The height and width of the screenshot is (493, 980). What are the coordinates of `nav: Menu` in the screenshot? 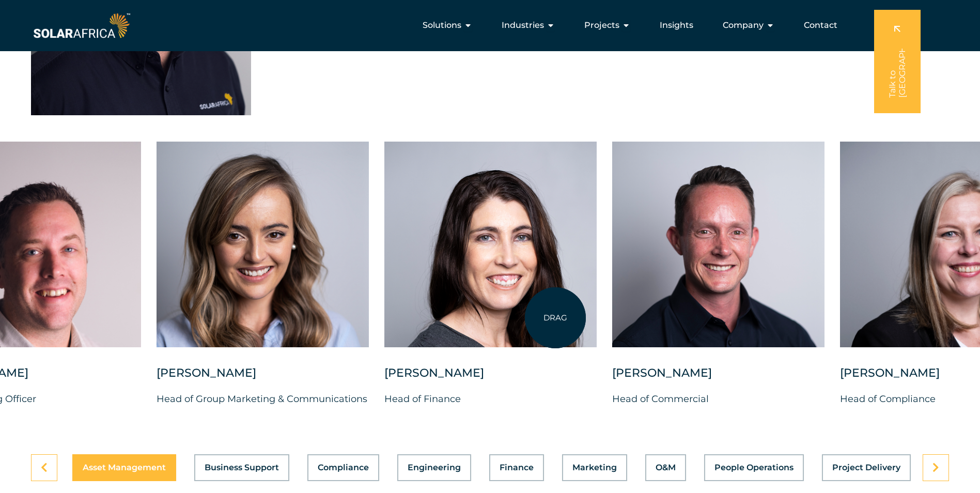 It's located at (489, 25).